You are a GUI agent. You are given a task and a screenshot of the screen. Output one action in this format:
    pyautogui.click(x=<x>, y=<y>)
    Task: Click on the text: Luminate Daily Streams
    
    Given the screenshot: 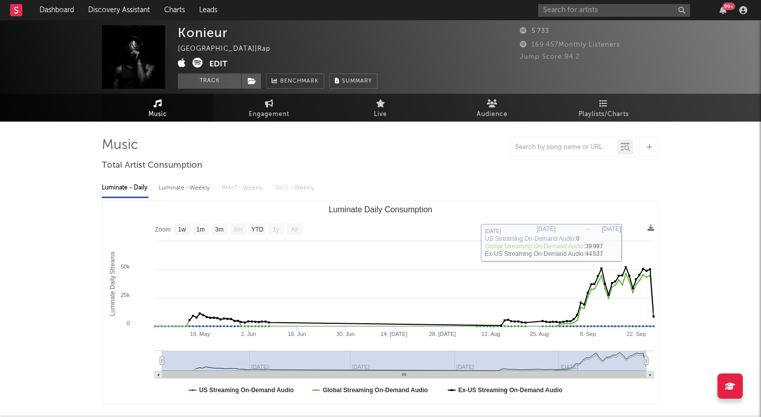 What is the action you would take?
    pyautogui.click(x=113, y=283)
    